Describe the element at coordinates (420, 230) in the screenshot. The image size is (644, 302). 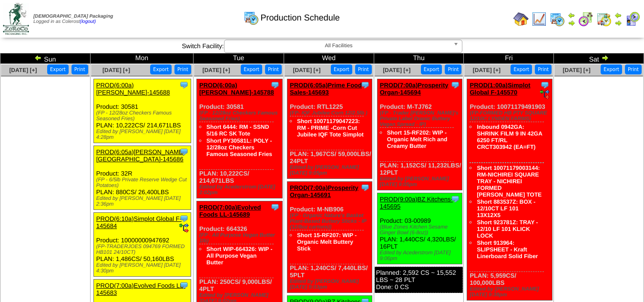
I see `div: (Blue Zones Kitchen Sesame Ginger Bowl (6-8oz))` at that location.